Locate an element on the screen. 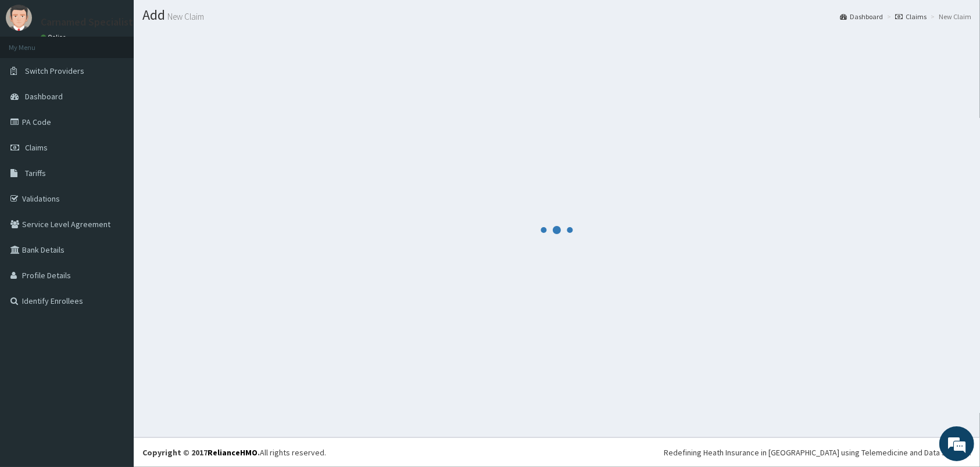  svg: audio-loading is located at coordinates (557, 230).